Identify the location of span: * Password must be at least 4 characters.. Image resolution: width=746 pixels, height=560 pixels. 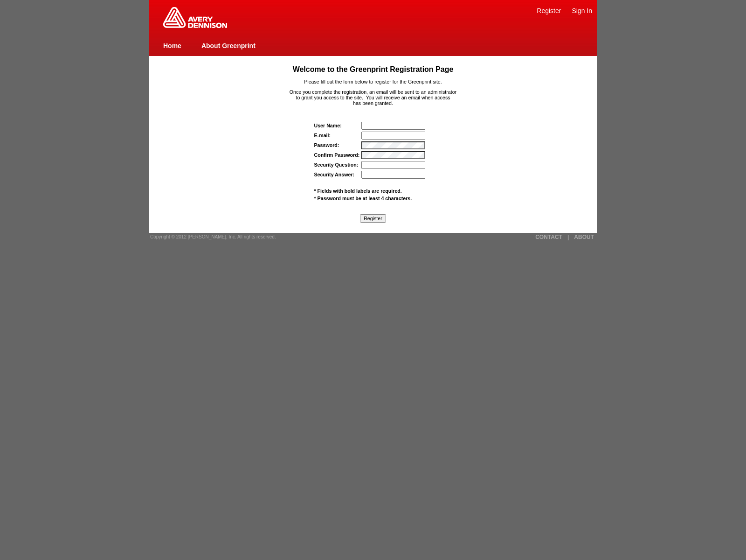
(363, 198).